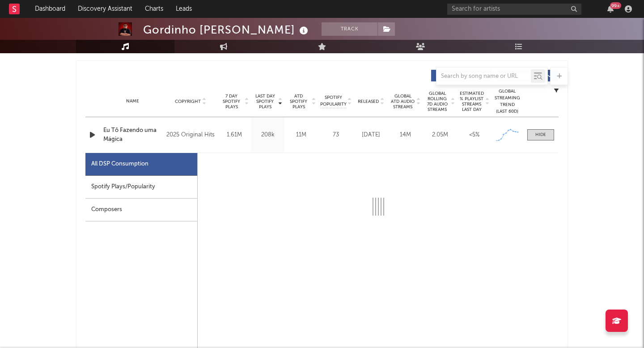  What do you see at coordinates (507, 102) in the screenshot?
I see `div: Global Streaming Trend (Last 60D)` at bounding box center [507, 102].